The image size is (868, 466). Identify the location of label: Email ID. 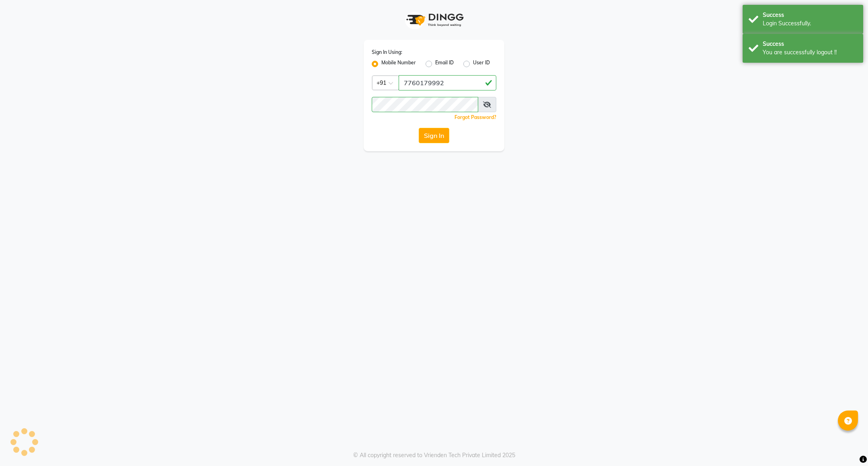
(445, 64).